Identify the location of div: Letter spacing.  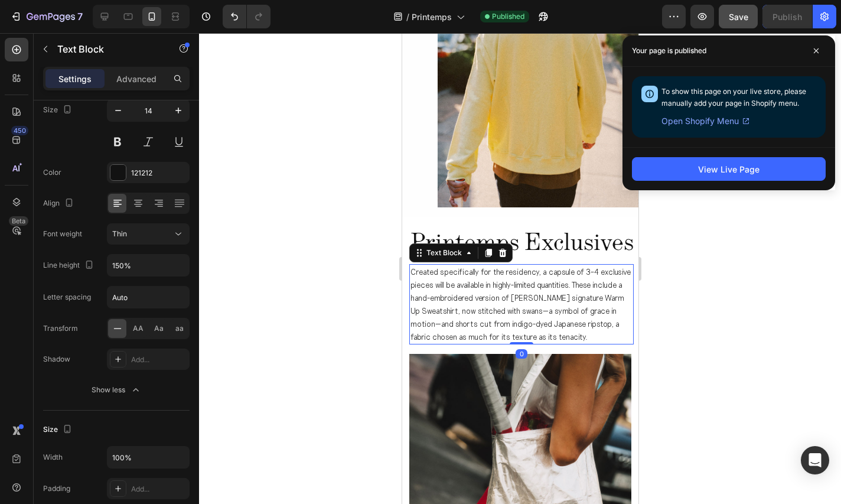
(67, 297).